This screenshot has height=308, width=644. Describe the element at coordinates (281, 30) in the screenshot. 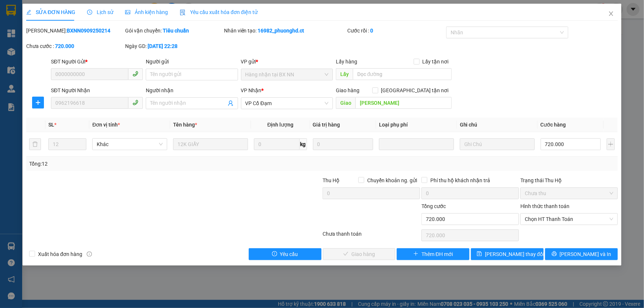

I see `b: 16982_phuonghd.ct` at that location.